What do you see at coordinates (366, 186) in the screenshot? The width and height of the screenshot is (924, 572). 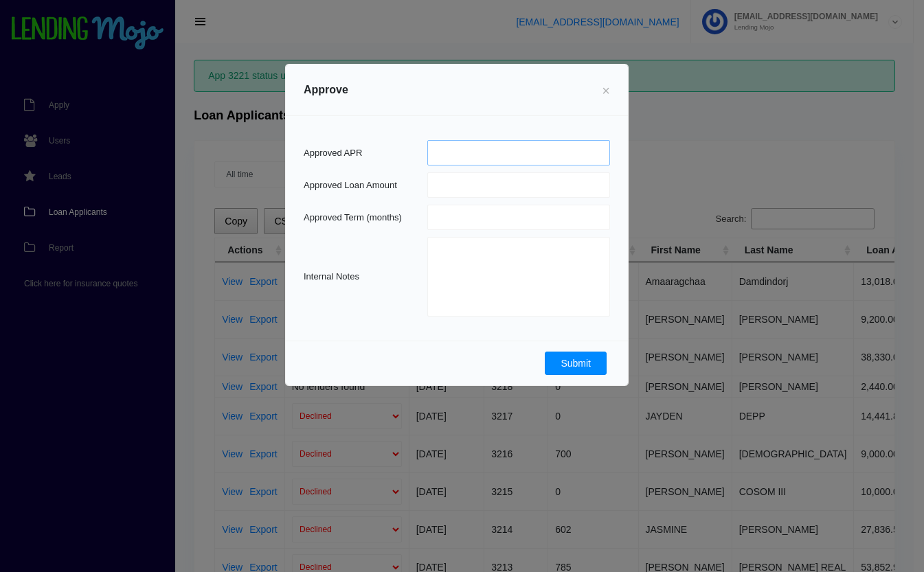 I see `div: Approved Loan Amount` at bounding box center [366, 186].